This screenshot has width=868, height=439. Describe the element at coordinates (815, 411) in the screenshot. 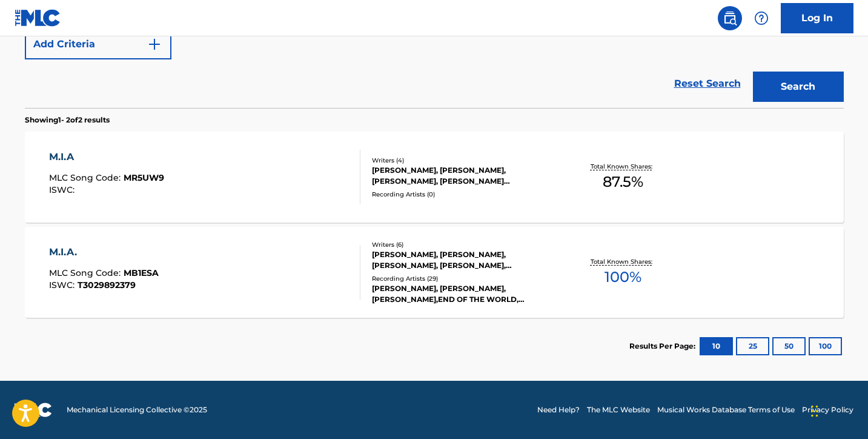

I see `div: Drag` at that location.